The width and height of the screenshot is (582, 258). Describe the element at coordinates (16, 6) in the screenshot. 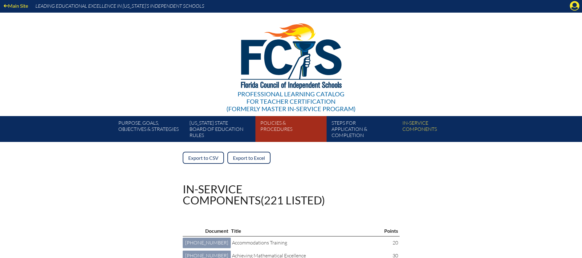

I see `a: Main Site` at that location.